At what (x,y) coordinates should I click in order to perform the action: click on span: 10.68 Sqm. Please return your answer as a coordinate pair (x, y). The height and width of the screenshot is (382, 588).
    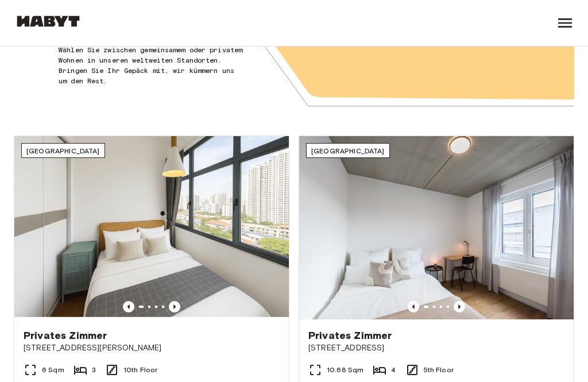
    Looking at the image, I should click on (346, 370).